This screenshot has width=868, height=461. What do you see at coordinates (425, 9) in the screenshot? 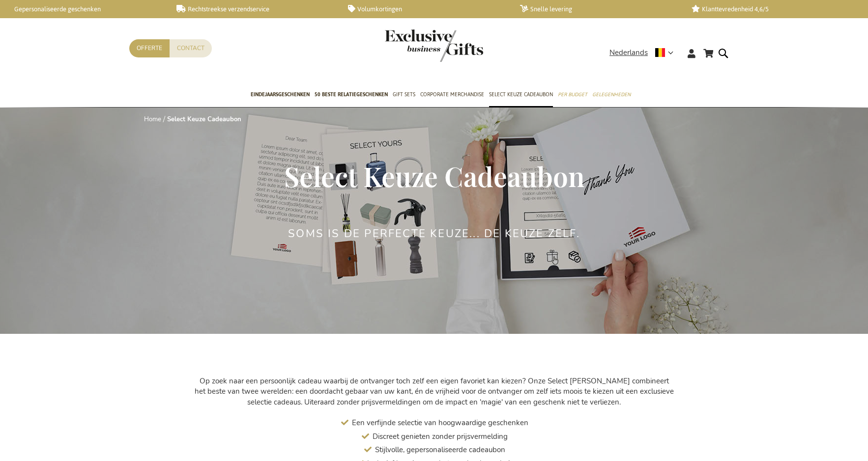
I see `a: Volumkortingen` at bounding box center [425, 9].